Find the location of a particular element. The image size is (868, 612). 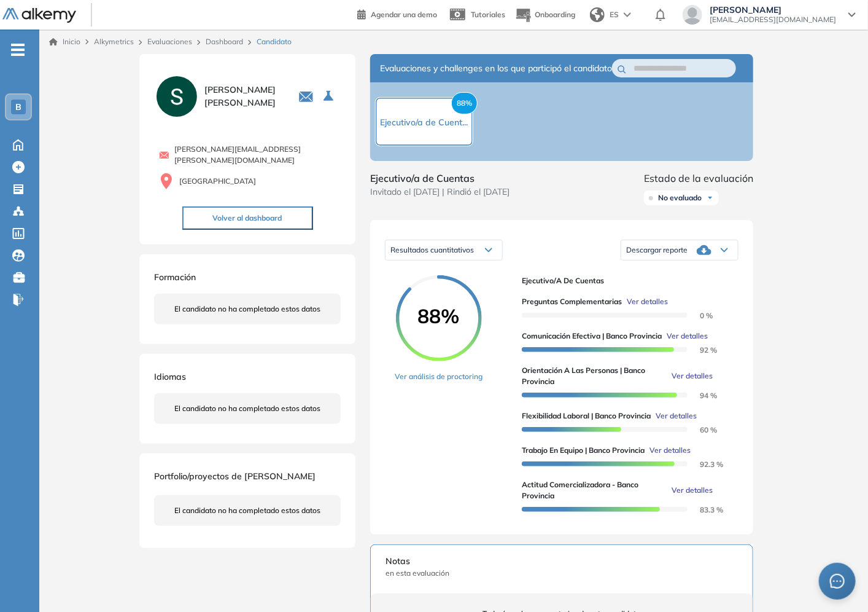

span: Trabajo en equipo | Banco Provincia is located at coordinates (583, 450).